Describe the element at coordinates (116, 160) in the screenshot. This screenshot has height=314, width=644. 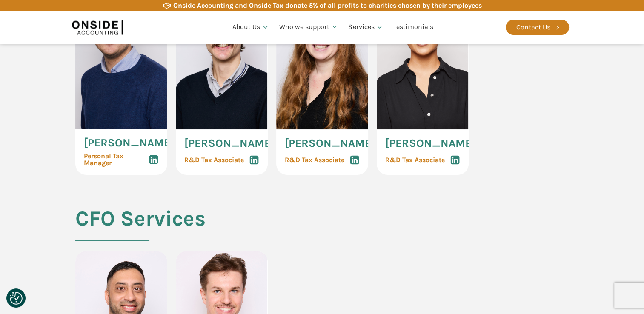
I see `span: Personal Tax Manager` at that location.